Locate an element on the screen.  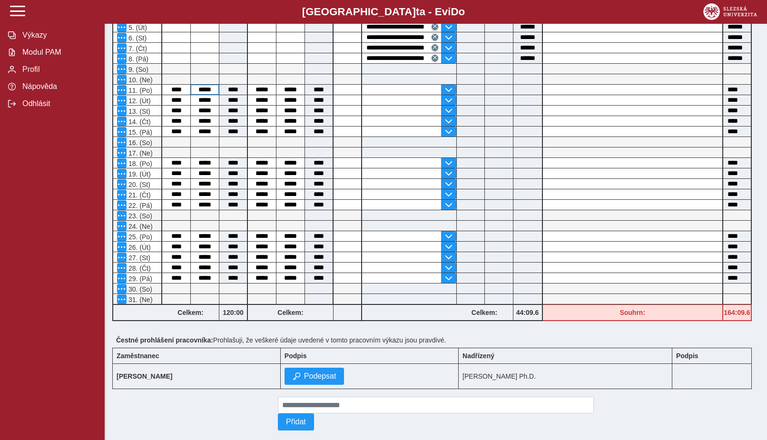
span: 24. (Ne) is located at coordinates (139, 226).